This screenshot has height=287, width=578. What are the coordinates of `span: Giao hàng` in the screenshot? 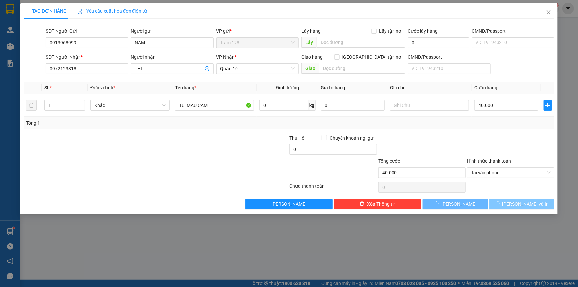 It's located at (312, 57).